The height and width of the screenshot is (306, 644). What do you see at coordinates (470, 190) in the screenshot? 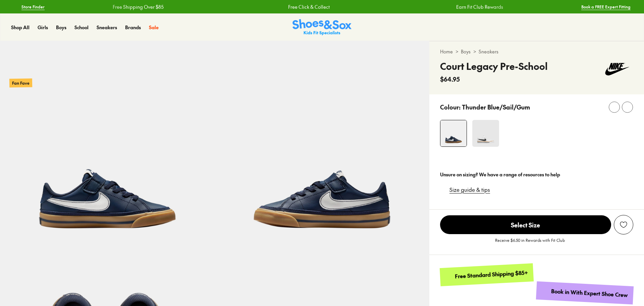
I see `a: Size guide & tips` at bounding box center [470, 190].